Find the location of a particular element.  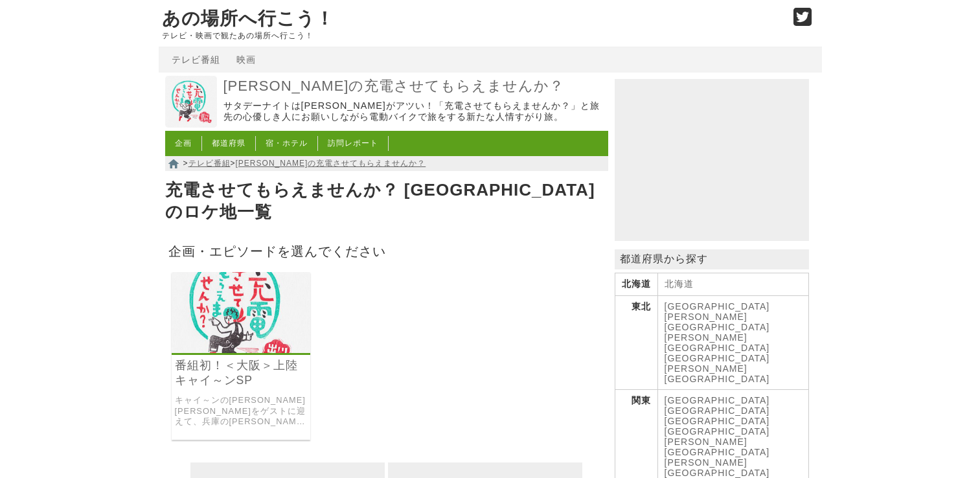

p: 都道府県から探す is located at coordinates (712, 259).